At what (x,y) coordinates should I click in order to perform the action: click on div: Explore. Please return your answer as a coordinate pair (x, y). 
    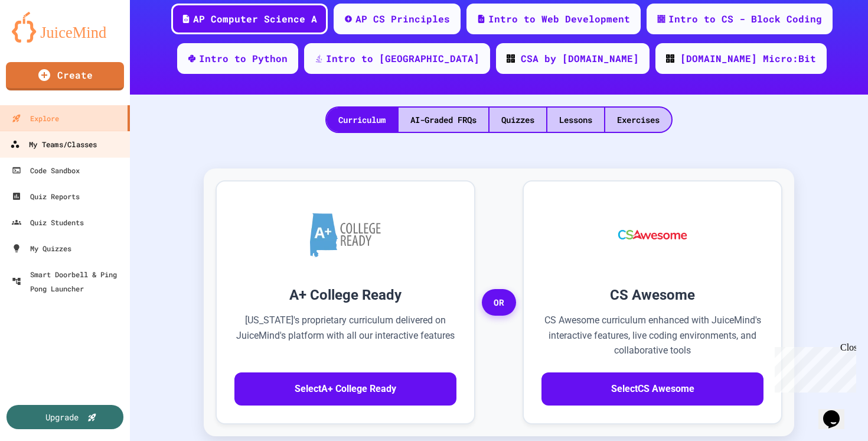
    Looking at the image, I should click on (35, 118).